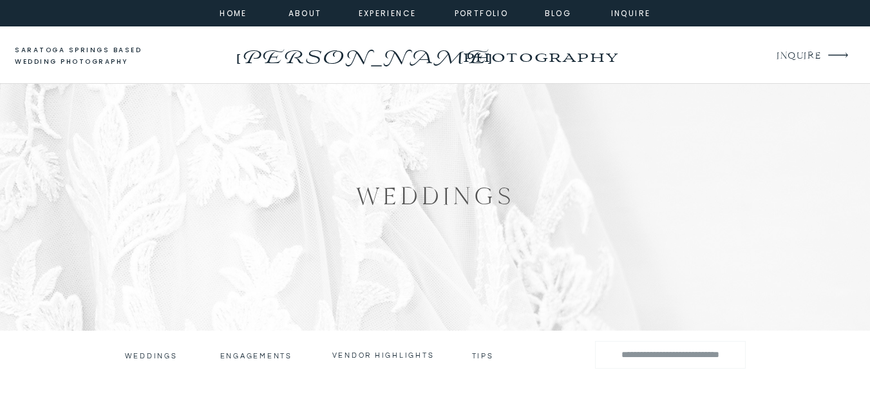  What do you see at coordinates (385, 12) in the screenshot?
I see `nav: experience` at bounding box center [385, 12].